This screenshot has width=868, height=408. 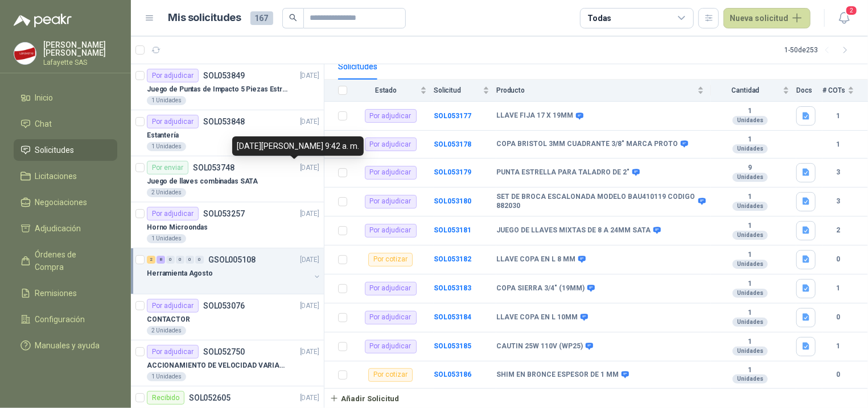 I want to click on a: SOL053178, so click(x=453, y=144).